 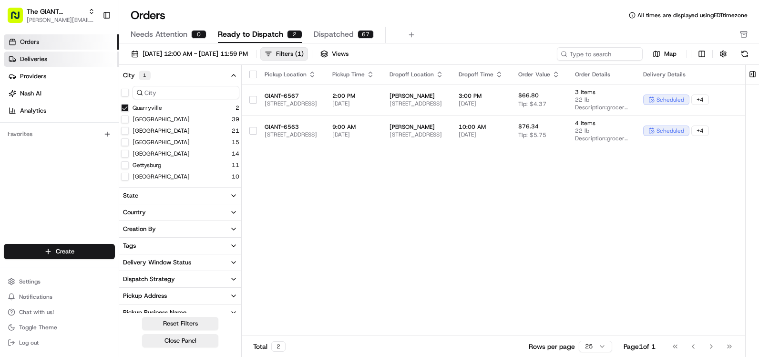 I want to click on a: Analytics, so click(x=61, y=111).